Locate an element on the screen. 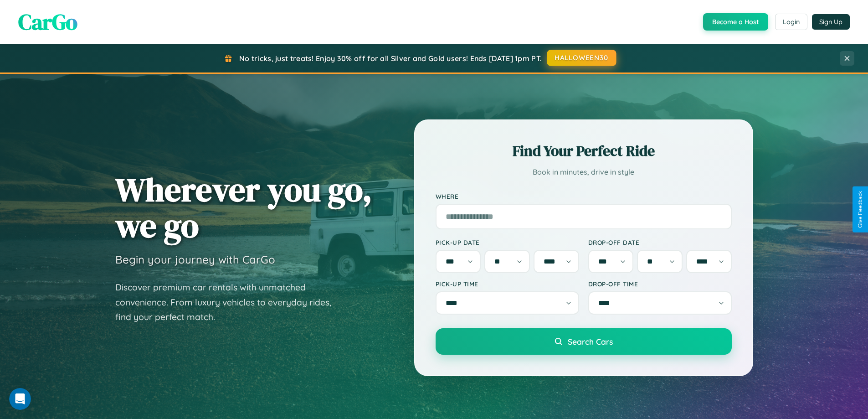 This screenshot has height=419, width=868. p: Discover premium car rentals with unmatched convenience. From luxury vehicles to everyday rides, ... is located at coordinates (229, 303).